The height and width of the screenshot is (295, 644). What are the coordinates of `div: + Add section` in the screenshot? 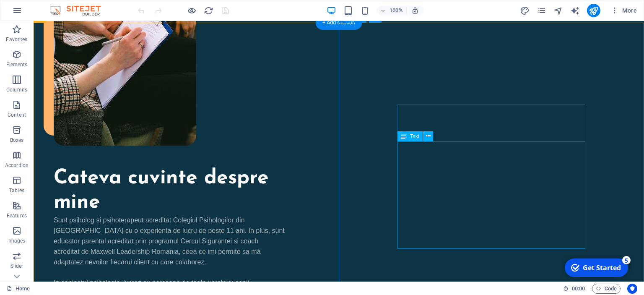 It's located at (339, 23).